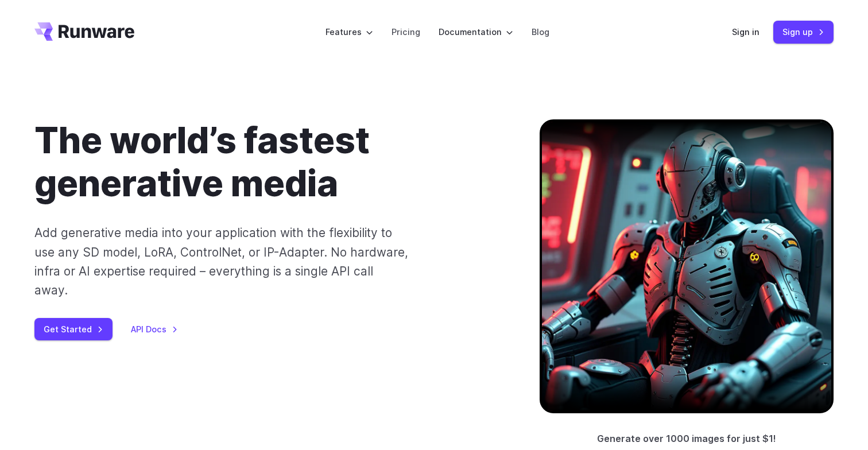 The width and height of the screenshot is (868, 450). I want to click on a: Pricing, so click(406, 31).